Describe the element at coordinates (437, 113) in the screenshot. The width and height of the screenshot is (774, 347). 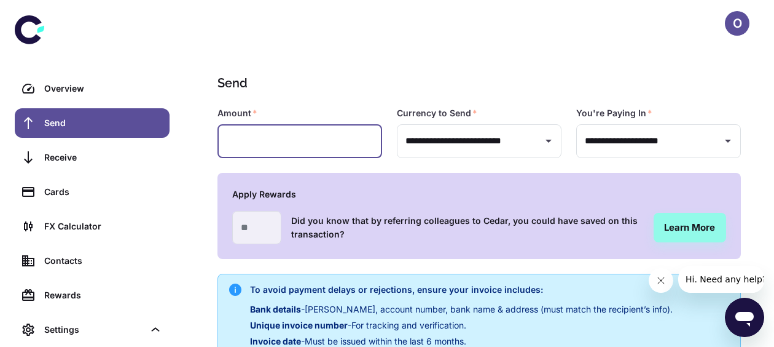
I see `label: Currency to Send` at that location.